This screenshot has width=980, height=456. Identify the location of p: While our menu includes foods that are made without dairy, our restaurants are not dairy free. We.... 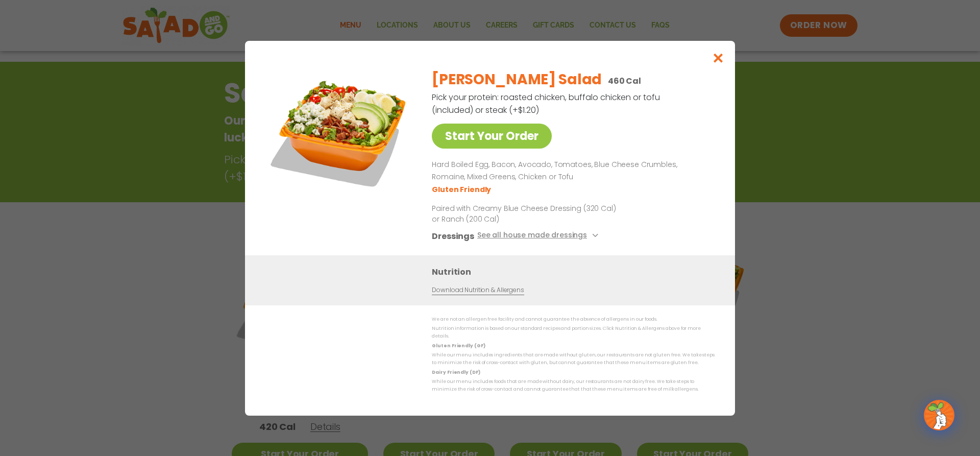
(573, 386).